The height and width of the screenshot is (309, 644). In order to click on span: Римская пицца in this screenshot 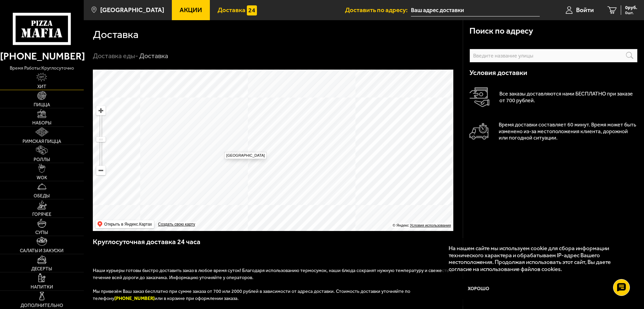, I will do `click(42, 142)`.